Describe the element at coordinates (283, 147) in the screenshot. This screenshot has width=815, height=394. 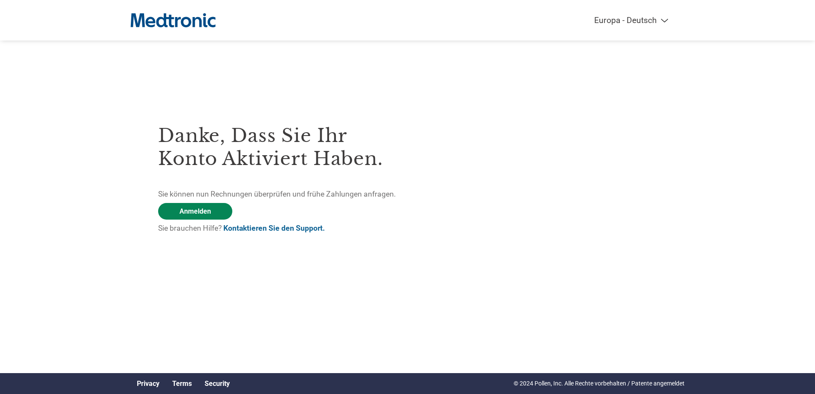
I see `h3: Danke, dass Sie Ihr Konto aktiviert haben.` at that location.